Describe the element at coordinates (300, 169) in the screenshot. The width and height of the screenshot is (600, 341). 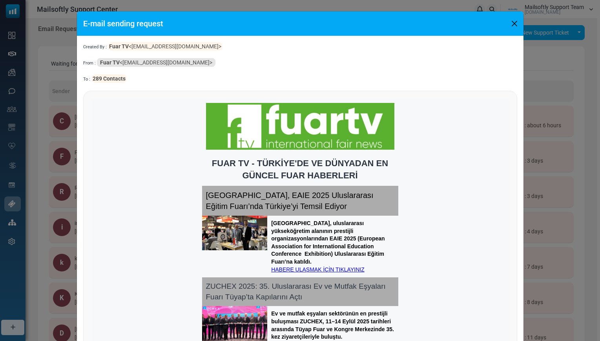
I see `span: FUAR TV - TÜRKİYE'DE VE DÜNYADAN EN GÜNCEL FUAR HABERLERİ` at that location.